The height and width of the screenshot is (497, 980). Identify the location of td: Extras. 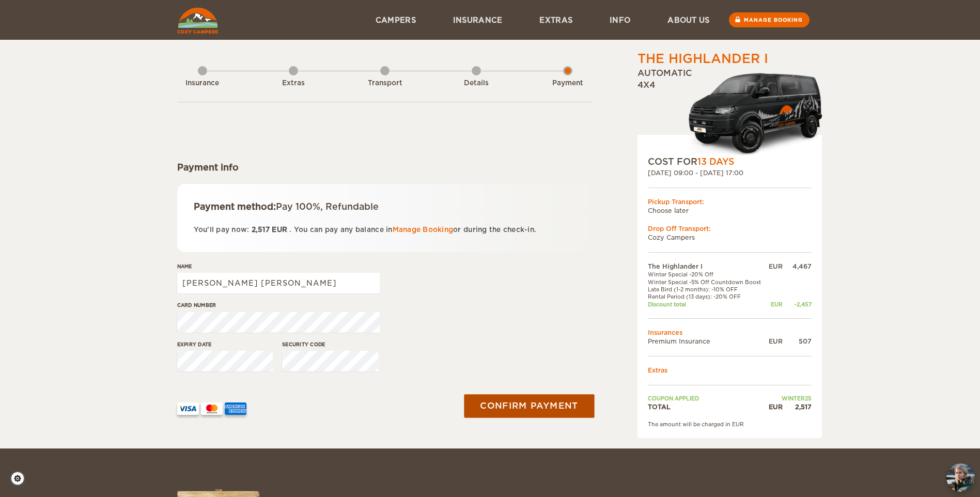
(730, 370).